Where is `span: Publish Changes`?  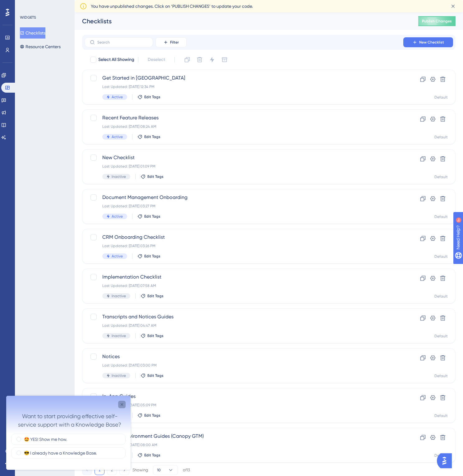 span: Publish Changes is located at coordinates (436, 21).